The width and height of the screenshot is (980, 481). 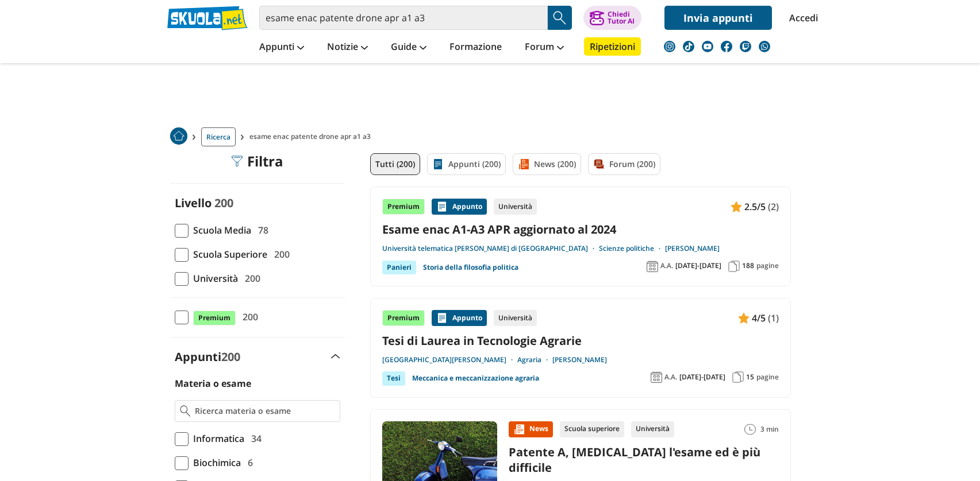 What do you see at coordinates (193, 203) in the screenshot?
I see `label: Livello` at bounding box center [193, 203].